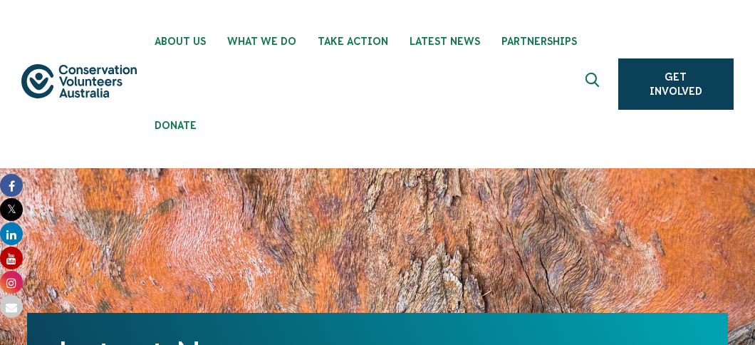  Describe the element at coordinates (594, 84) in the screenshot. I see `button: Expand search box Close search box` at that location.